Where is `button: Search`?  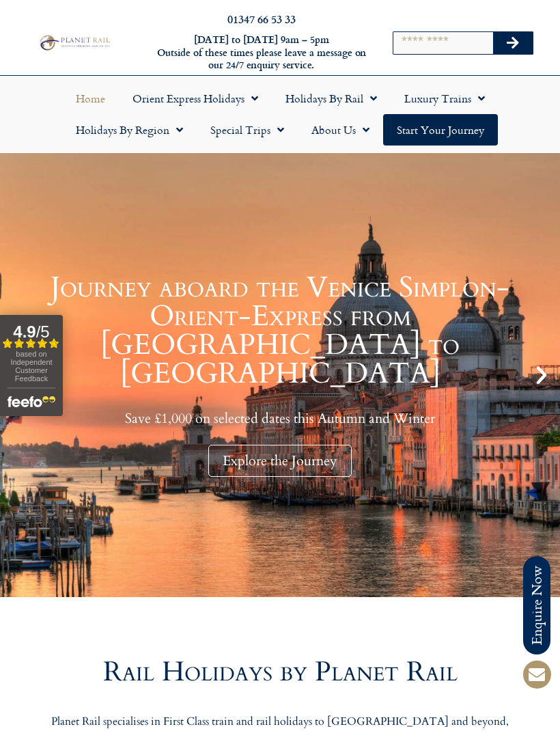 button: Search is located at coordinates (513, 43).